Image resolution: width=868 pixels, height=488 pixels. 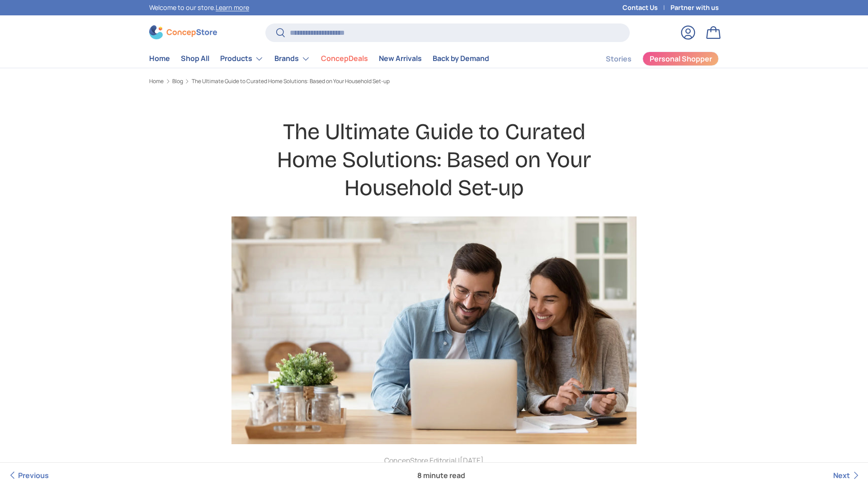 I want to click on a: Learn more, so click(x=233, y=7).